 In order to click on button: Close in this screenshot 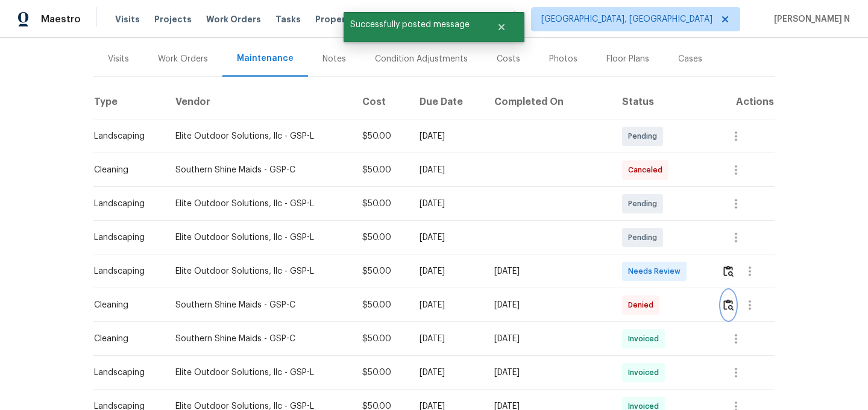, I will do `click(501, 27)`.